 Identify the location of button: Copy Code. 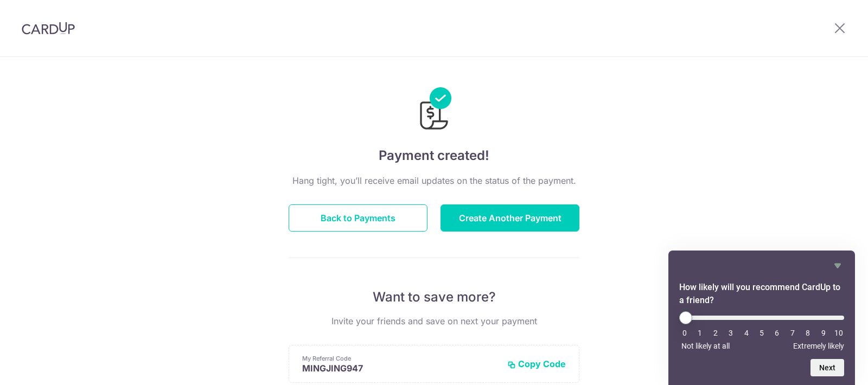
(536, 364).